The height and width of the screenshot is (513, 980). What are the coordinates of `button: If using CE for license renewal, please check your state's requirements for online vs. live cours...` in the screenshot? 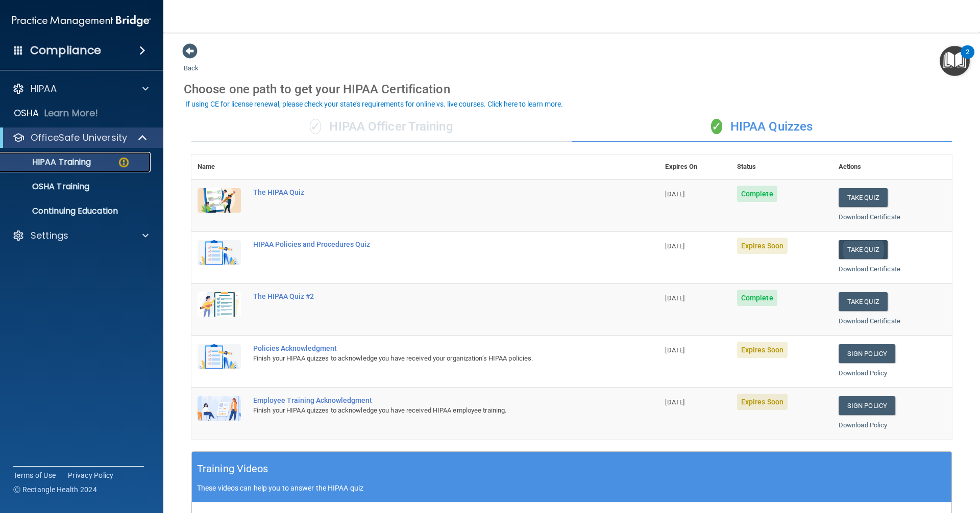 It's located at (374, 104).